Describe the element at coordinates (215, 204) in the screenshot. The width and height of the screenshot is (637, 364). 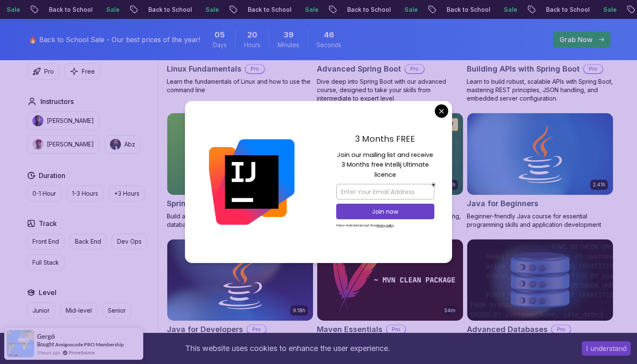
I see `h2: Spring Boot for Beginners` at that location.